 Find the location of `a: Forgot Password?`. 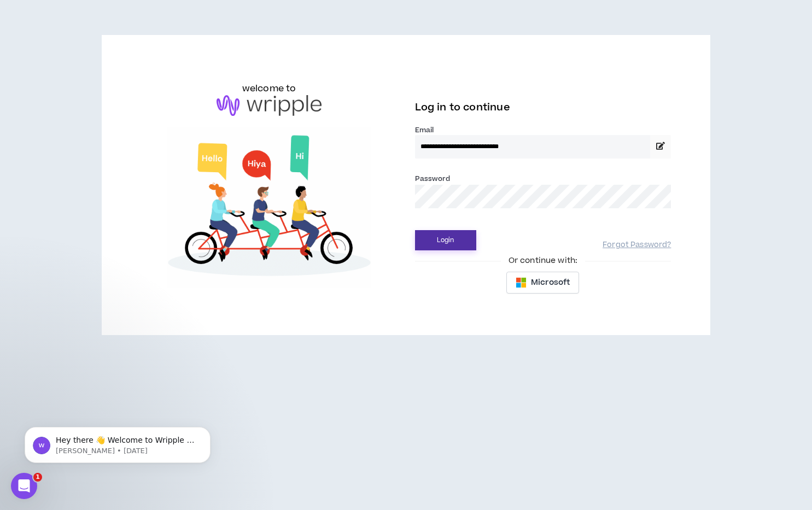

a: Forgot Password? is located at coordinates (637, 245).